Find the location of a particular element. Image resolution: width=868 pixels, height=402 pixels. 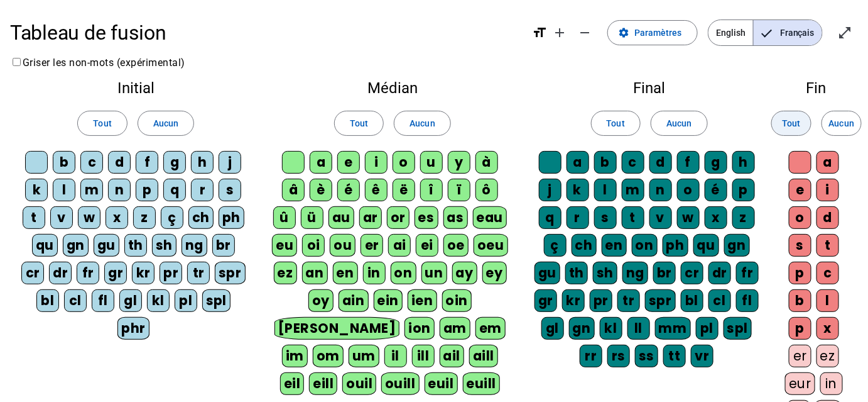

div: ei is located at coordinates (427, 246).